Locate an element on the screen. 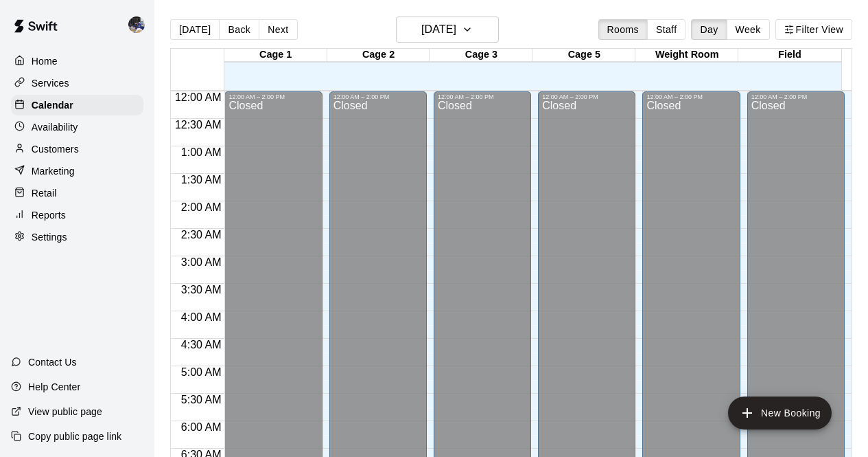  a: Calendar is located at coordinates (77, 105).